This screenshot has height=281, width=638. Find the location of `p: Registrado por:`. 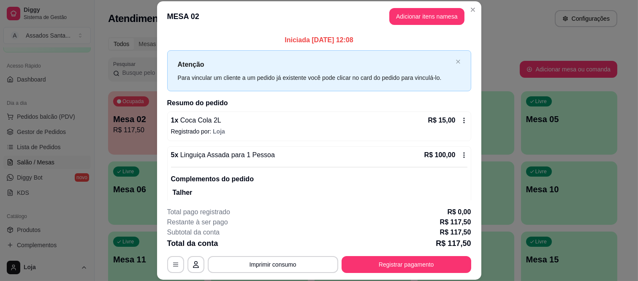

p: Registrado por: is located at coordinates (319, 131).